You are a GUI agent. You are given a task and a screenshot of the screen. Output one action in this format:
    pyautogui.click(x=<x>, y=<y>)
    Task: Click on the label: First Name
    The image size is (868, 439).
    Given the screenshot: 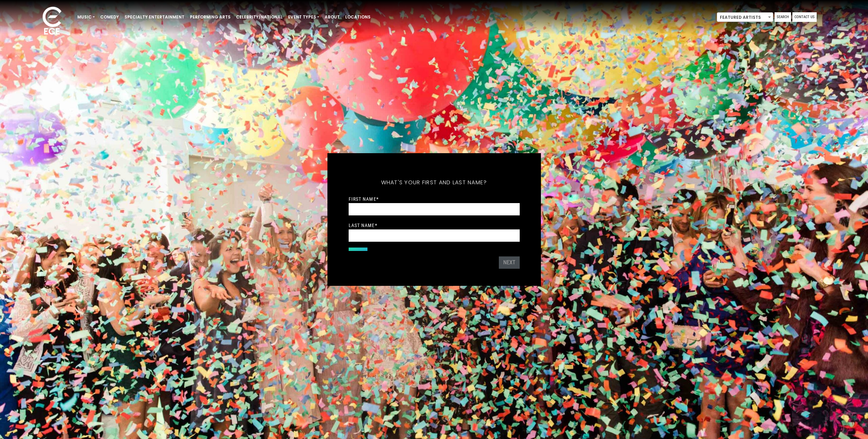 What is the action you would take?
    pyautogui.click(x=364, y=199)
    